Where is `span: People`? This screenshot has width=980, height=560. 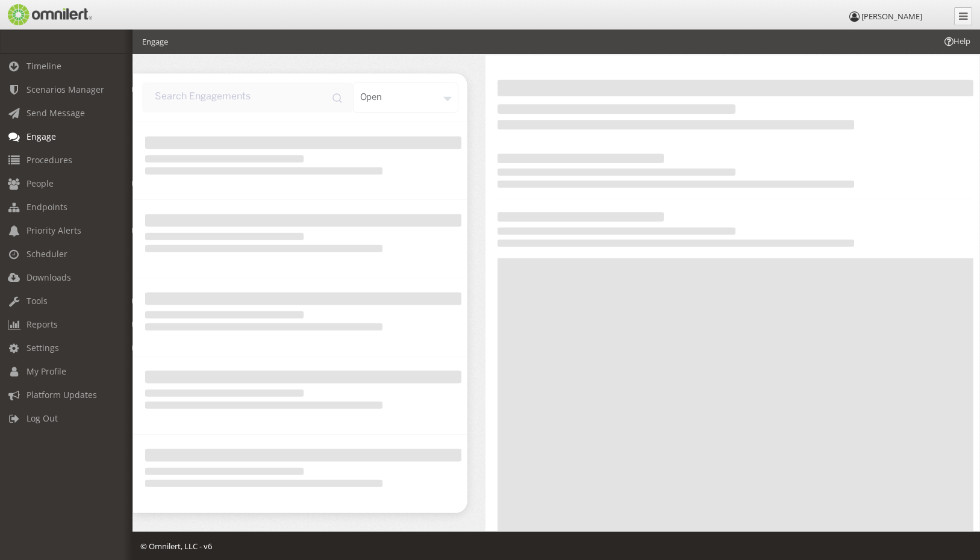
span: People is located at coordinates (40, 183).